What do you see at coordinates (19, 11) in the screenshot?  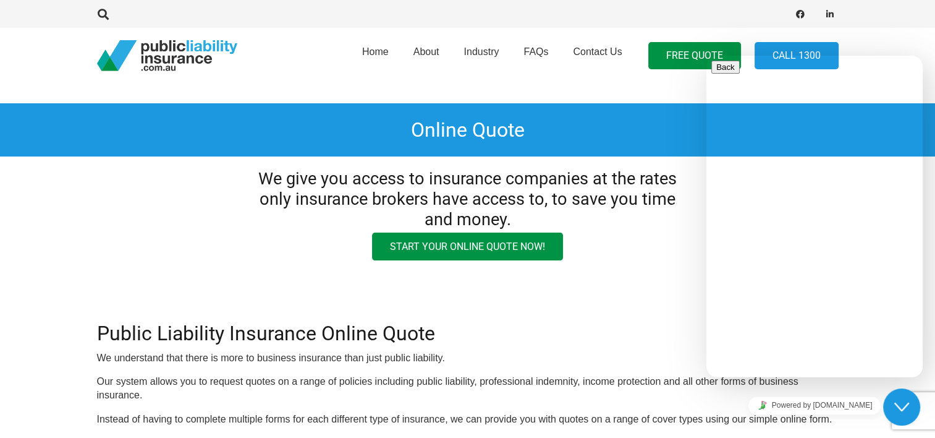 I see `span: Back` at bounding box center [19, 11].